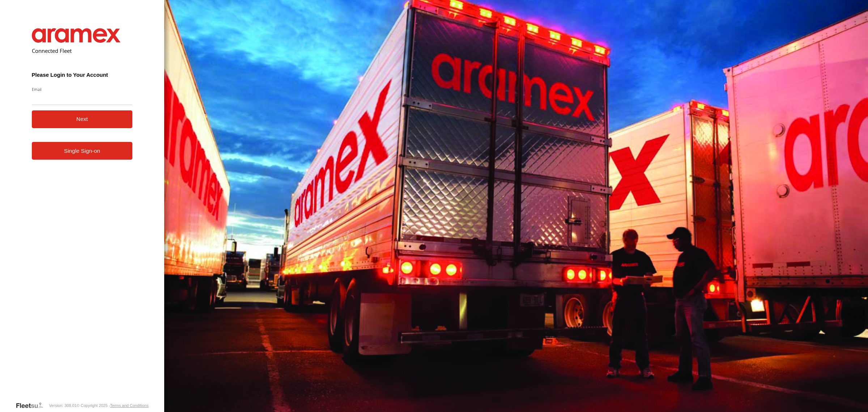 This screenshot has width=868, height=412. What do you see at coordinates (76, 35) in the screenshot?
I see `img: Aramex` at bounding box center [76, 35].